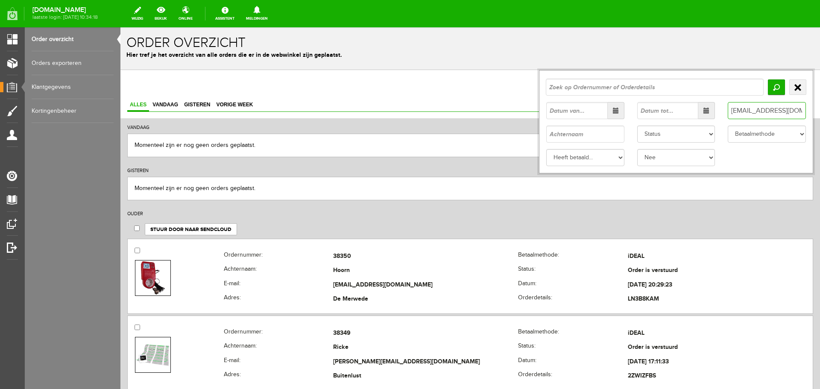 This screenshot has height=389, width=820. What do you see at coordinates (548, 83) in the screenshot?
I see `input: Datum tot...` at bounding box center [548, 83].